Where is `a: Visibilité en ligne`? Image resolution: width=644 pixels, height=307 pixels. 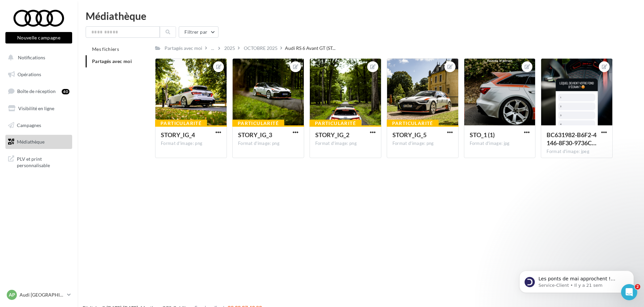 a: Visibilité en ligne is located at coordinates (39, 109).